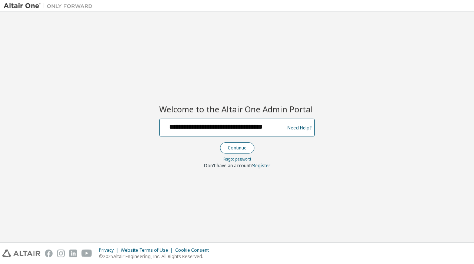 Image resolution: width=474 pixels, height=264 pixels. Describe the element at coordinates (262, 165) in the screenshot. I see `a: Register` at that location.